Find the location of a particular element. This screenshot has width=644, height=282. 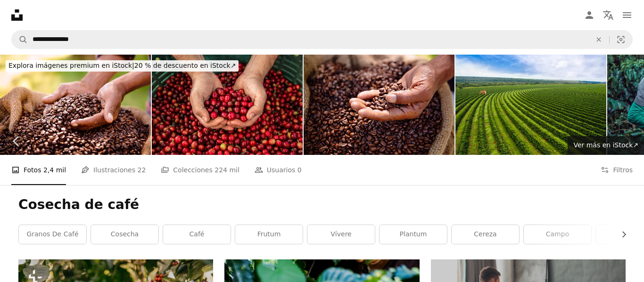

button: Buscar en Unsplash is located at coordinates (20, 40).